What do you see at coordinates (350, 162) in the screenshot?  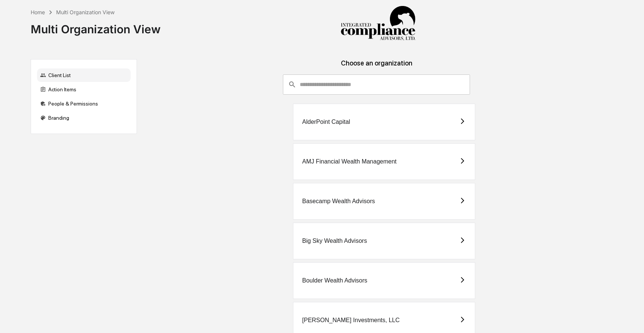 I see `div: AMJ Financial Wealth Management` at bounding box center [350, 162].